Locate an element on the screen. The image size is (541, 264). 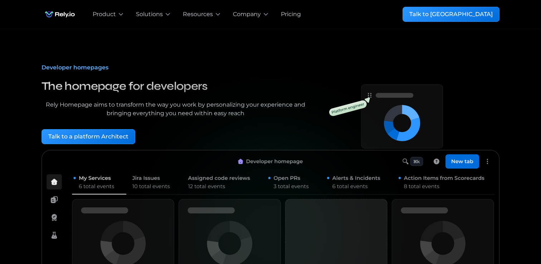
a: Talk to a platform Architect is located at coordinates (88, 137).